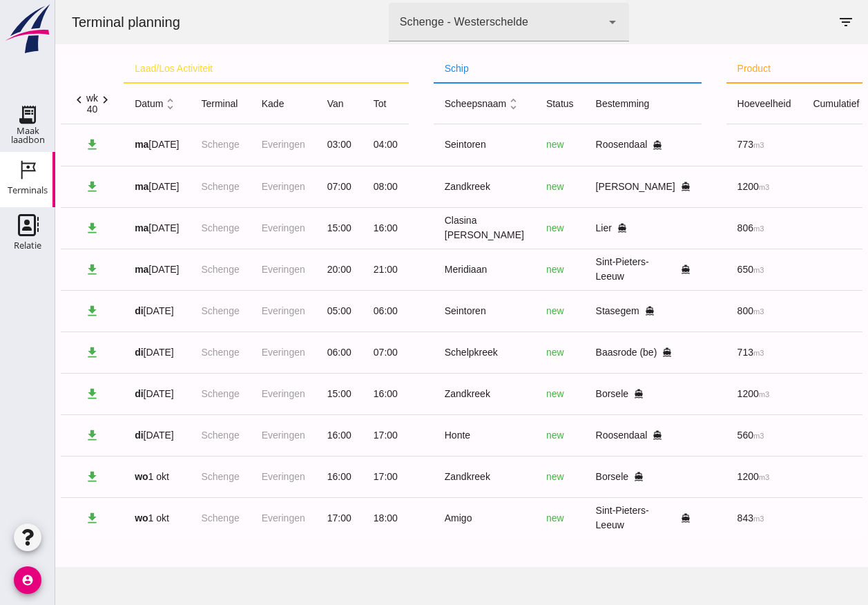 This screenshot has width=868, height=605. Describe the element at coordinates (71, 22) in the screenshot. I see `div: Terminal planning` at that location.